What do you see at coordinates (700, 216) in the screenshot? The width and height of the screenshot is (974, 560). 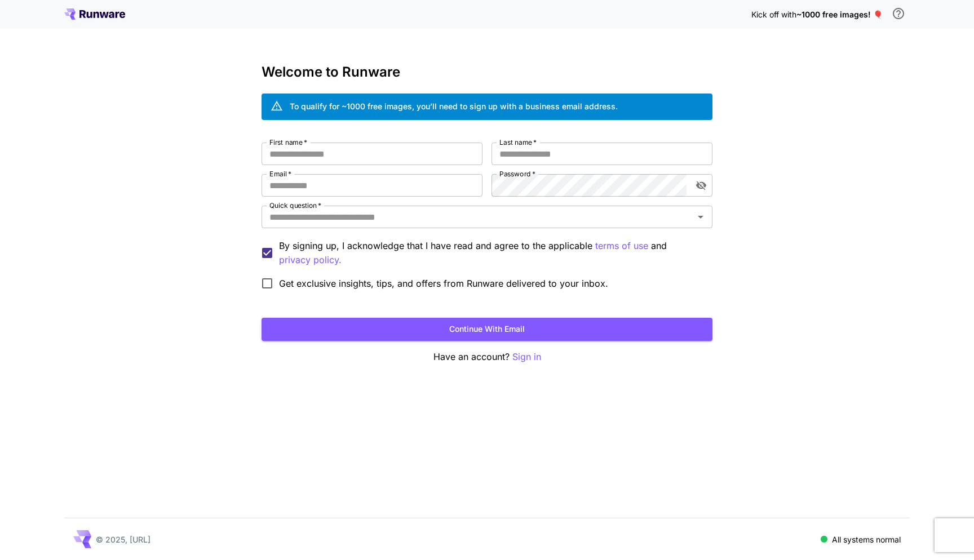 I see `button: Open` at bounding box center [700, 216].